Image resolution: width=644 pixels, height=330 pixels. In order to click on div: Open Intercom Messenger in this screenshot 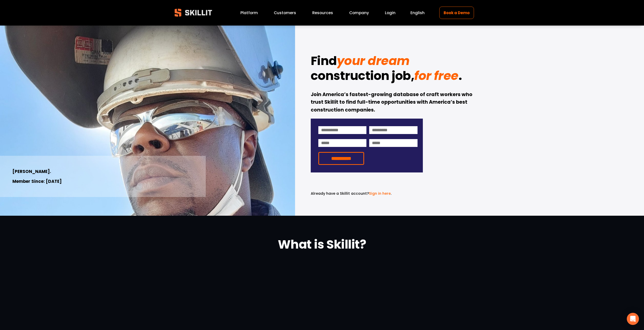, I will do `click(633, 319)`.